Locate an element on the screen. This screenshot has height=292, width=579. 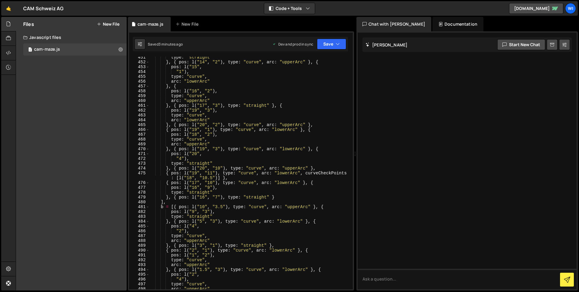
a: wi is located at coordinates (570, 8).